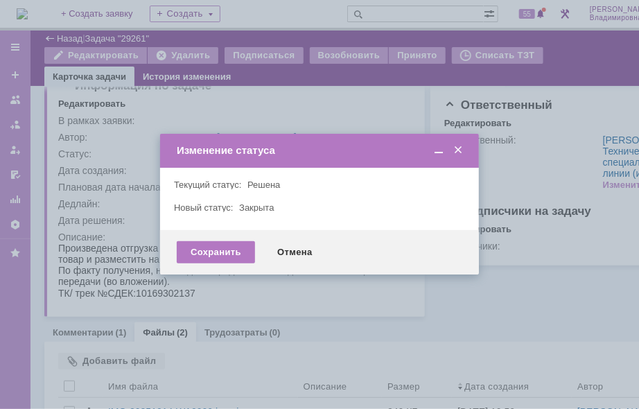  What do you see at coordinates (321, 150) in the screenshot?
I see `div: Изменение статуса` at bounding box center [321, 150].